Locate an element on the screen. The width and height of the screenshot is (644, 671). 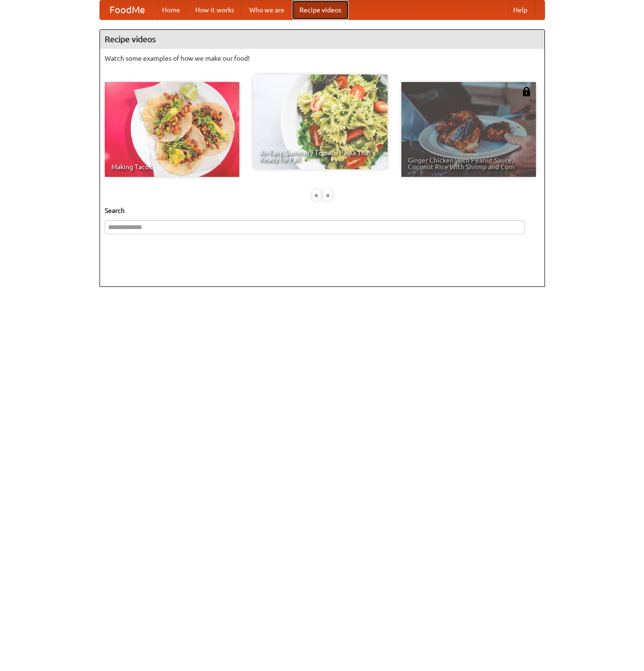
img: 483408.png is located at coordinates (527, 91).